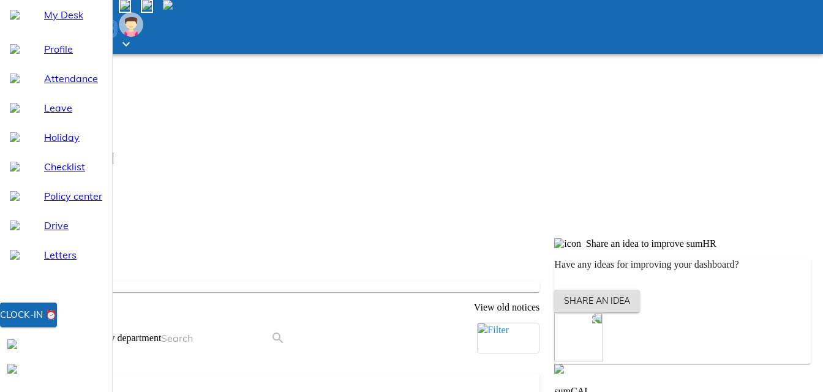  What do you see at coordinates (597, 301) in the screenshot?
I see `button: Share an idea` at bounding box center [597, 301].